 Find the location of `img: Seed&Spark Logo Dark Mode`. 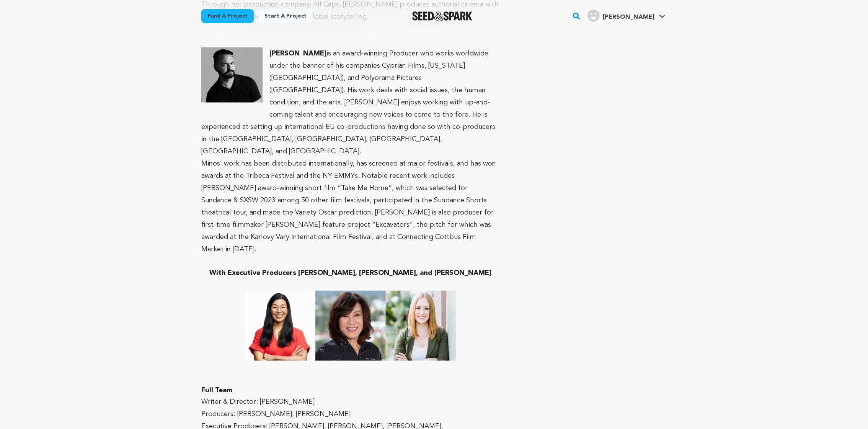

img: Seed&Spark Logo Dark Mode is located at coordinates (442, 16).